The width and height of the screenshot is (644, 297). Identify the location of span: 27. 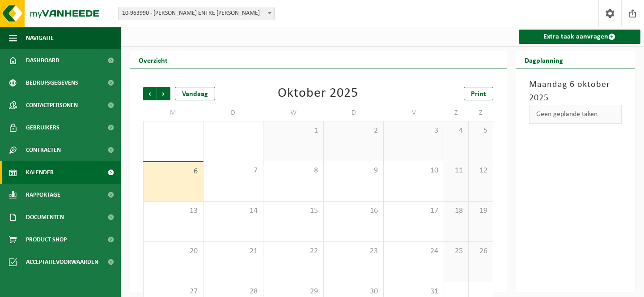
(173, 291).